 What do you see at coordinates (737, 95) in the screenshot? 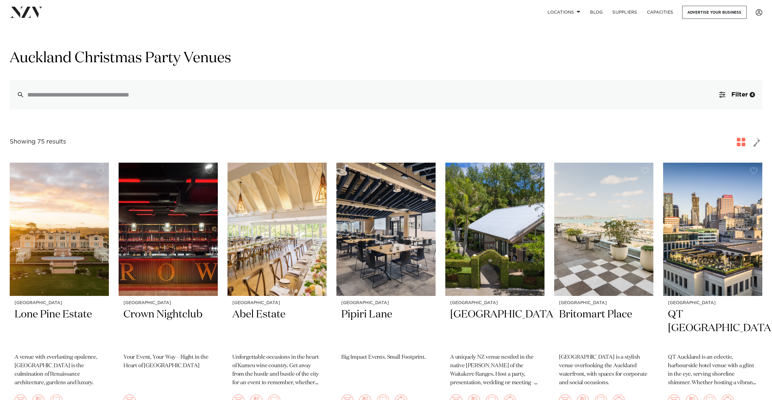
I see `button: Filter4` at bounding box center [737, 95].